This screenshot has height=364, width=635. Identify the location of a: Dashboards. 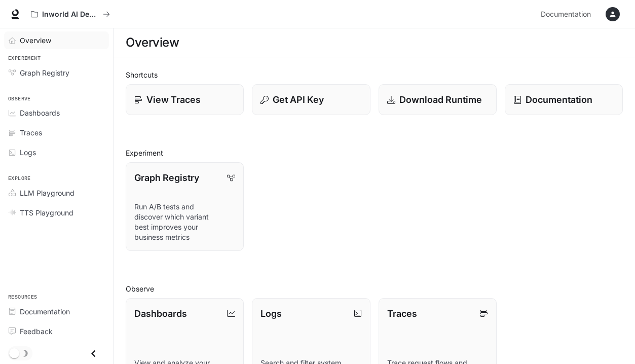
(57, 112).